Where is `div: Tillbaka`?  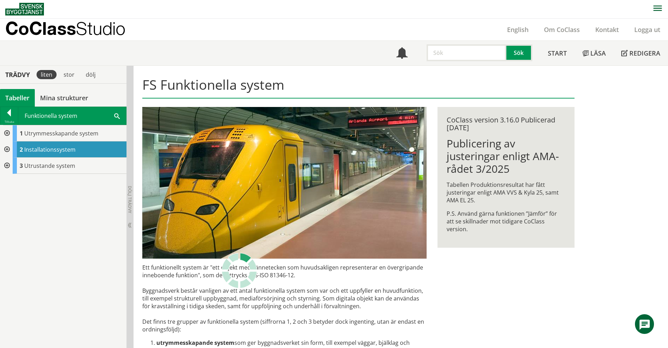
div: Tillbaka is located at coordinates (9, 122).